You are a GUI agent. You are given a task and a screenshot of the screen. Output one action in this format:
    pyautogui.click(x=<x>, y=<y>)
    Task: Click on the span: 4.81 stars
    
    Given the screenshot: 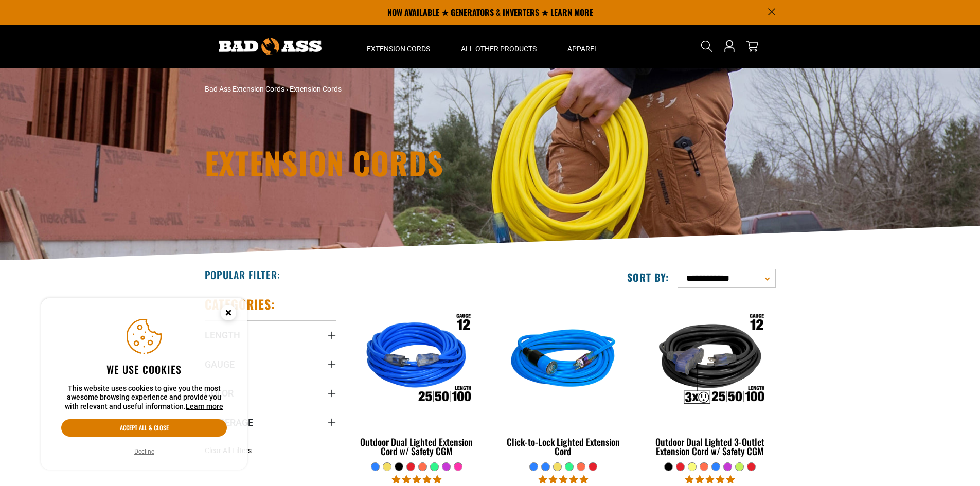 What is the action you would take?
    pyautogui.click(x=417, y=479)
    